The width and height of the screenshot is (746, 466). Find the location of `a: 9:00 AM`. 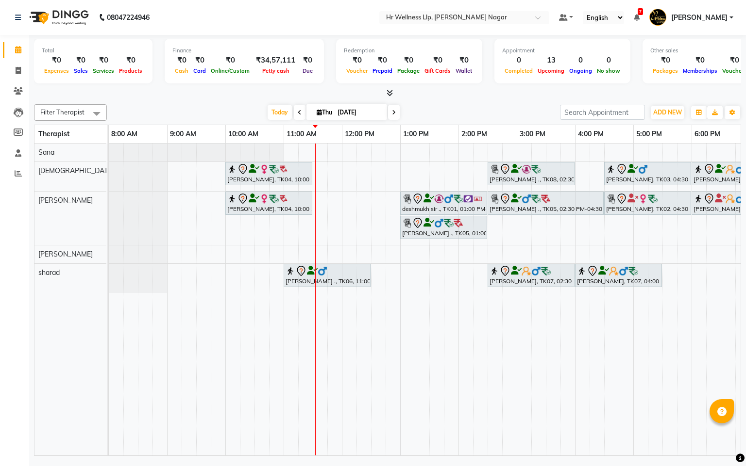

a: 9:00 AM is located at coordinates (183, 134).